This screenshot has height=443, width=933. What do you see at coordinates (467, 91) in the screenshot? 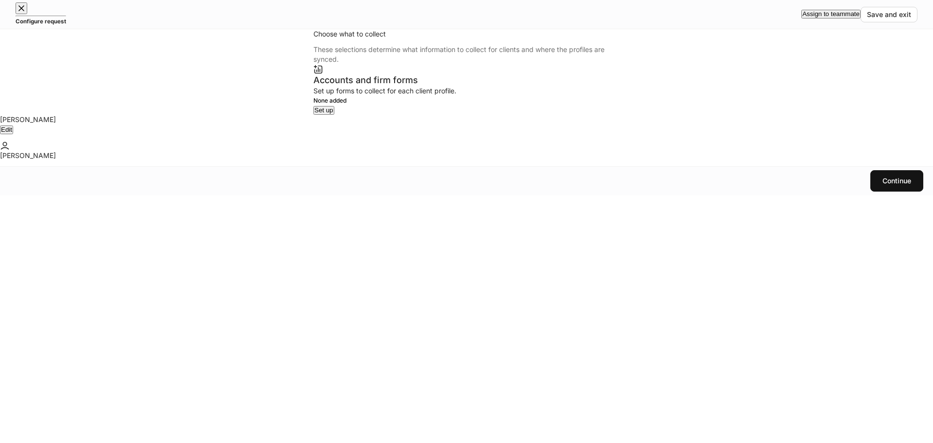
I see `div: Set up forms to collect for each client profile.` at bounding box center [467, 91].